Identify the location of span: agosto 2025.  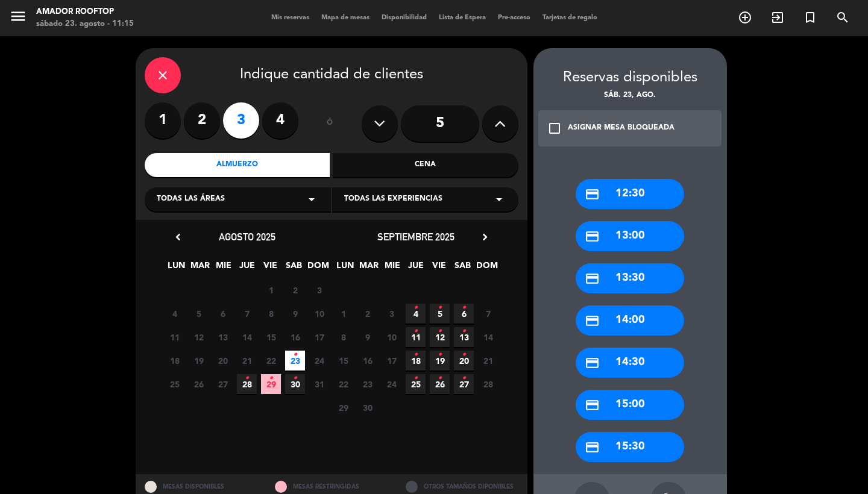
(247, 236).